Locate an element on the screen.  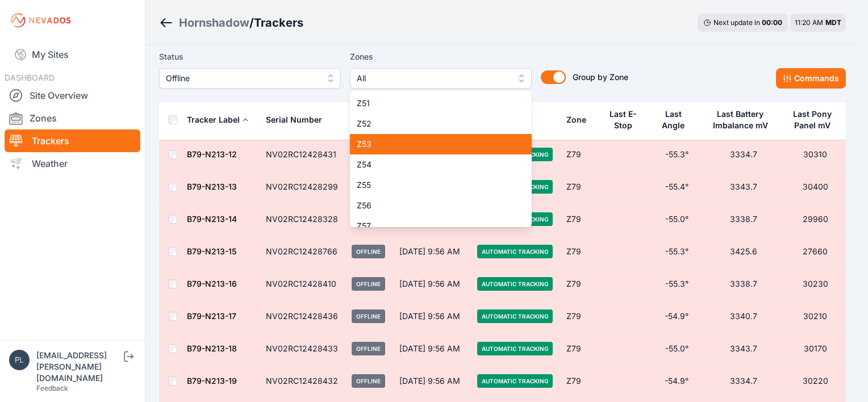
span: Z51 is located at coordinates (434, 103).